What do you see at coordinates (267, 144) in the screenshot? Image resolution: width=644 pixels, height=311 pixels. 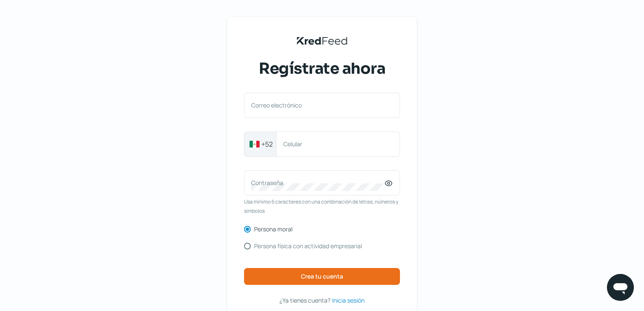 I see `span: +52` at bounding box center [267, 144].